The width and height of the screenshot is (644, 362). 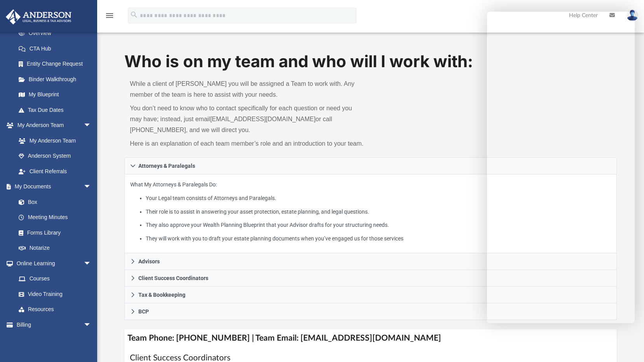 I want to click on p: You don’t need to know who to contact specifically for each question or need you may have; instea..., so click(x=247, y=119).